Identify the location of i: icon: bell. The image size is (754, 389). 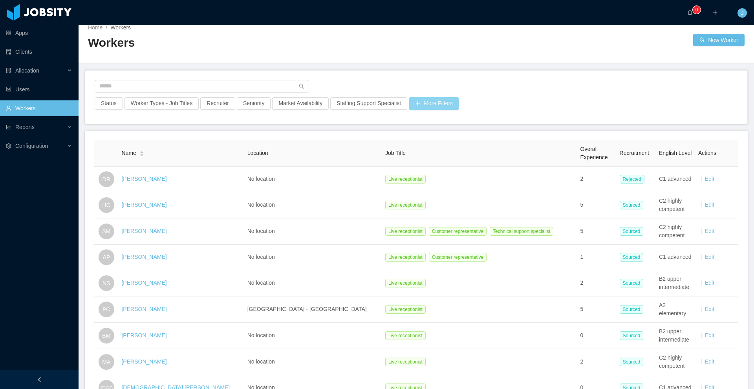
(690, 13).